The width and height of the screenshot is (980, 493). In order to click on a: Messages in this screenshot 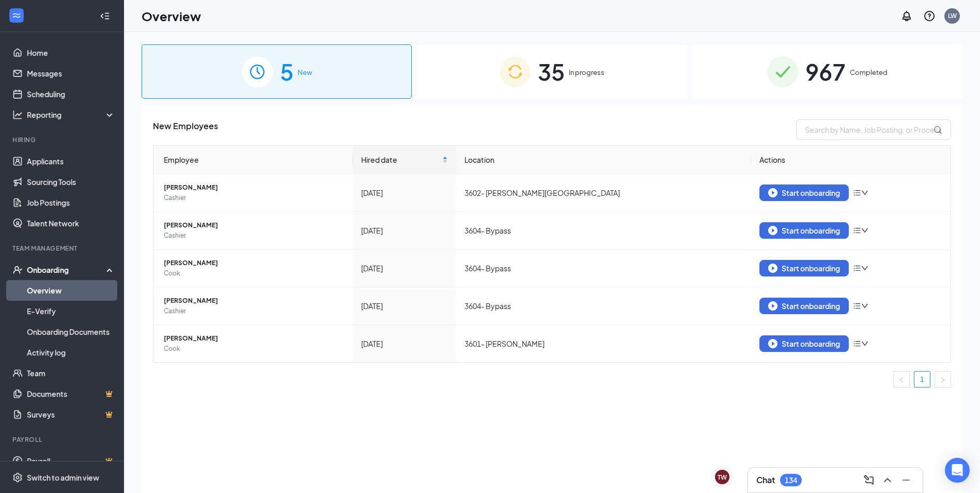, I will do `click(71, 73)`.